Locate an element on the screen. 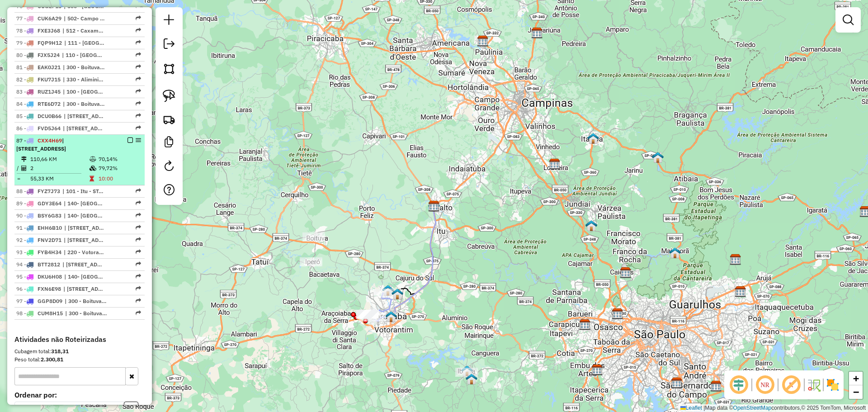 The image size is (868, 412). span: 94 - is located at coordinates (38, 264).